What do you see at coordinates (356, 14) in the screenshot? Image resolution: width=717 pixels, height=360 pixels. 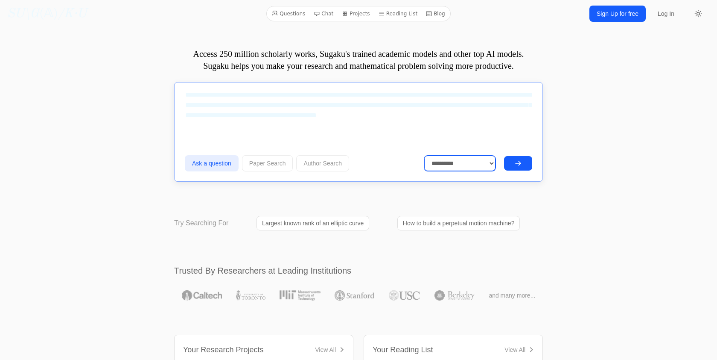 I see `a: Projects` at bounding box center [356, 14].